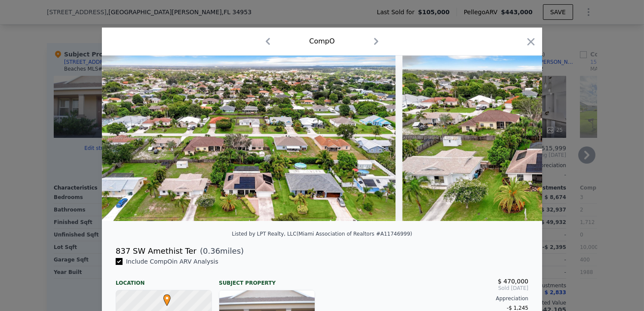 This screenshot has width=644, height=311. Describe the element at coordinates (429, 298) in the screenshot. I see `div: Appreciation` at that location.